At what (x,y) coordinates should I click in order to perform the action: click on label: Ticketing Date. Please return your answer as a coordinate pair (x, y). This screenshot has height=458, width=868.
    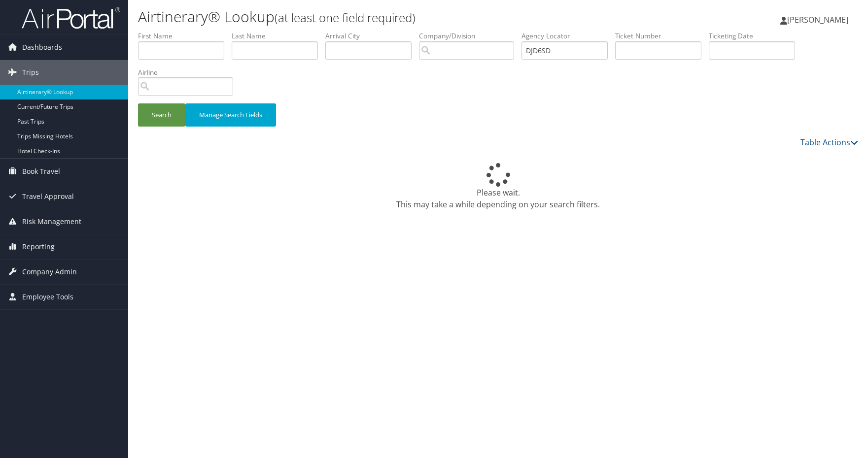
    Looking at the image, I should click on (756, 36).